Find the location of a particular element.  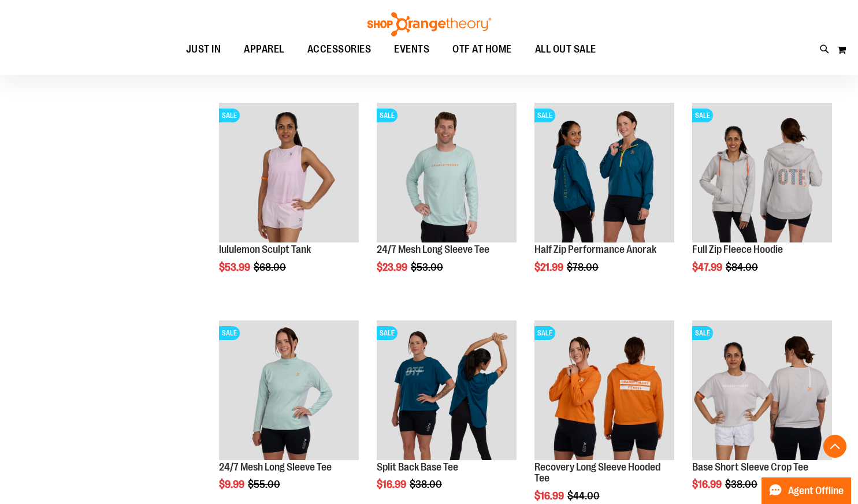

span: $44.00 is located at coordinates (584, 496).